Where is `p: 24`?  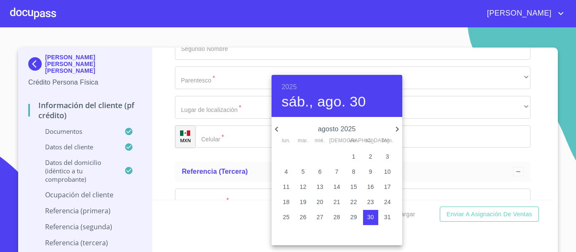 p: 24 is located at coordinates (387, 202).